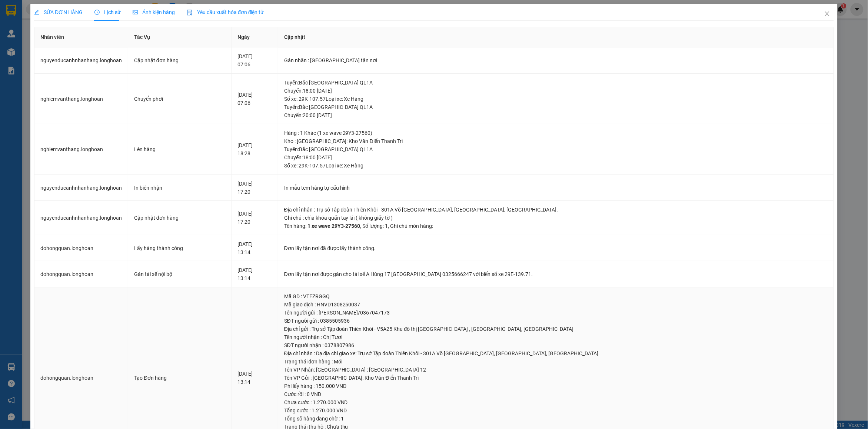 The image size is (868, 429). Describe the element at coordinates (556, 419) in the screenshot. I see `div: Tổng số hàng đang chờ : 1` at that location.